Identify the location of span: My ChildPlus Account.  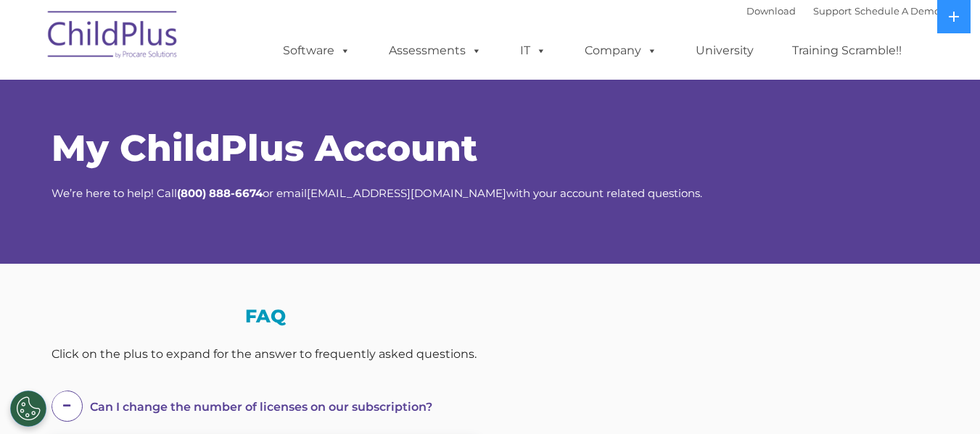
(264, 147).